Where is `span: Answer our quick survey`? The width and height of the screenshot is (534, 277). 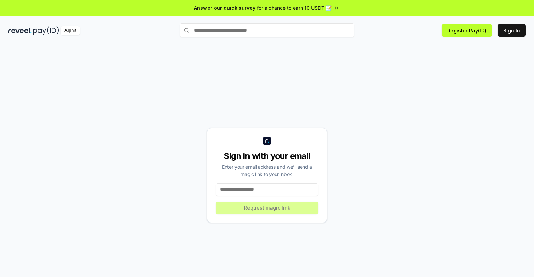
span: Answer our quick survey is located at coordinates (225, 8).